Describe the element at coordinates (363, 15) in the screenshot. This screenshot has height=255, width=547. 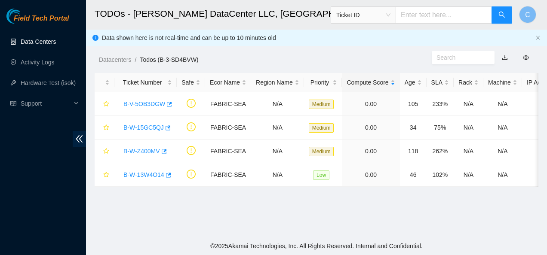
I see `span: Ticket ID` at that location.